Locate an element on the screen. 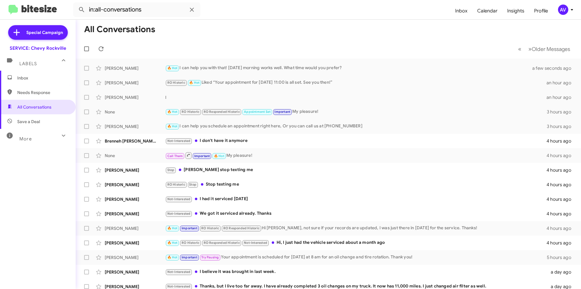  div: a few seconds ago is located at coordinates (558, 68).